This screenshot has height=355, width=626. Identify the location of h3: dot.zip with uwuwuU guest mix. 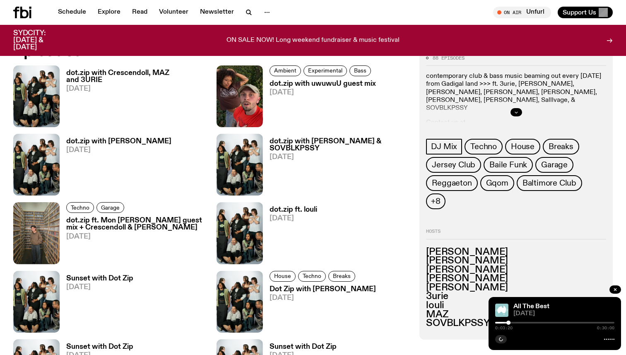
(322, 84).